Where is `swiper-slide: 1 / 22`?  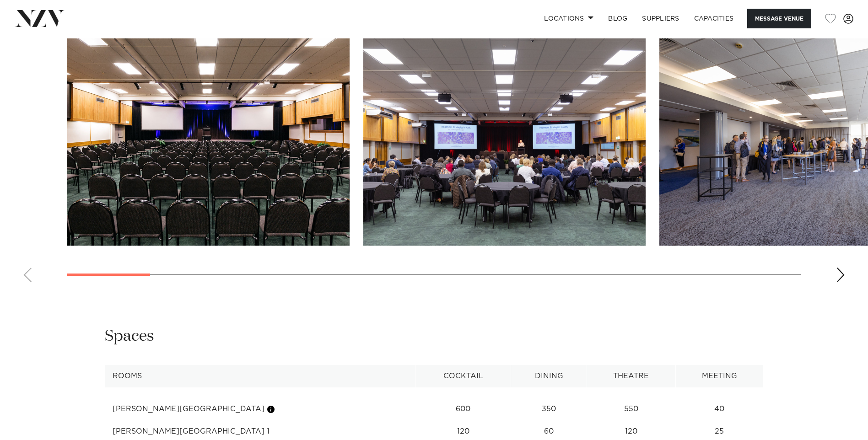
swiper-slide: 1 / 22 is located at coordinates (209, 142).